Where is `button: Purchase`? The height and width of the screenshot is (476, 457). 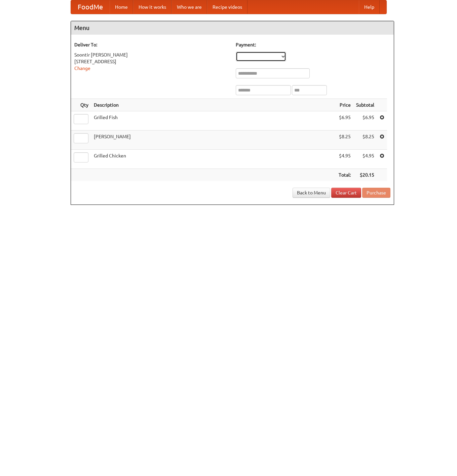
button: Purchase is located at coordinates (376, 193).